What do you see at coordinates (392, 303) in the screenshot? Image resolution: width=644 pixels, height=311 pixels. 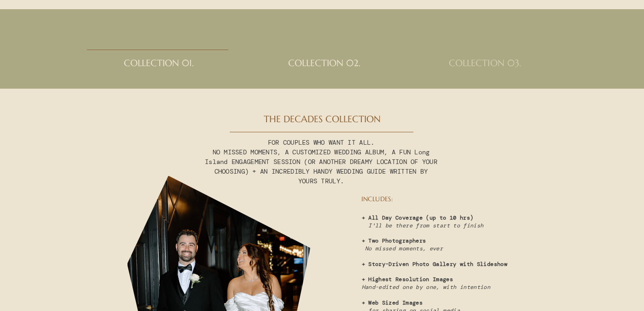 I see `b: + Web Sized Images` at bounding box center [392, 303].